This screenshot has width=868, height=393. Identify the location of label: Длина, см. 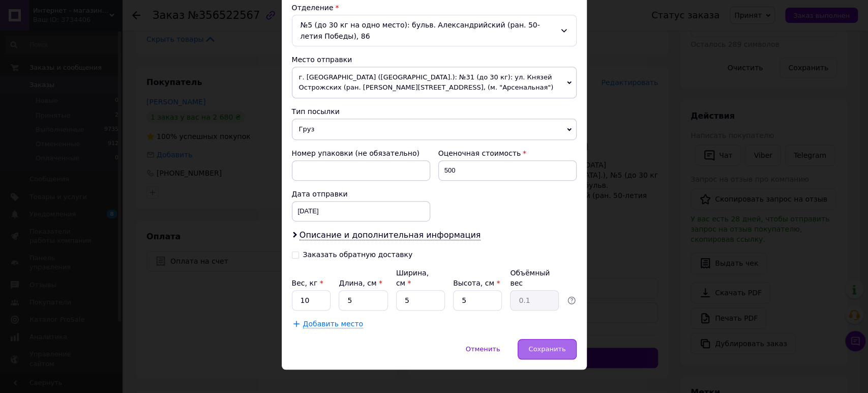
(360, 283).